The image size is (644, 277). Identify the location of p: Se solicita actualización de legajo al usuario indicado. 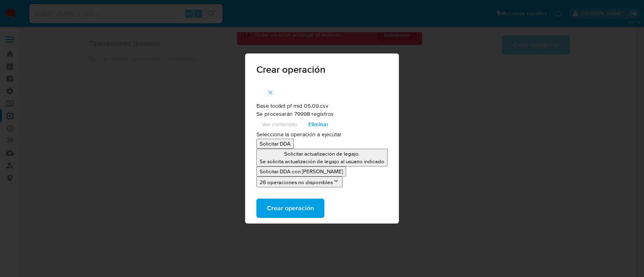
(322, 161).